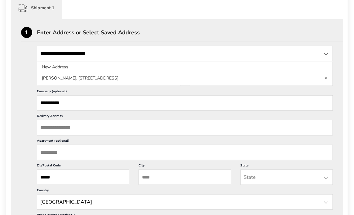 The height and width of the screenshot is (215, 354). I want to click on div: Enter Address or Select Saved Address, so click(190, 33).